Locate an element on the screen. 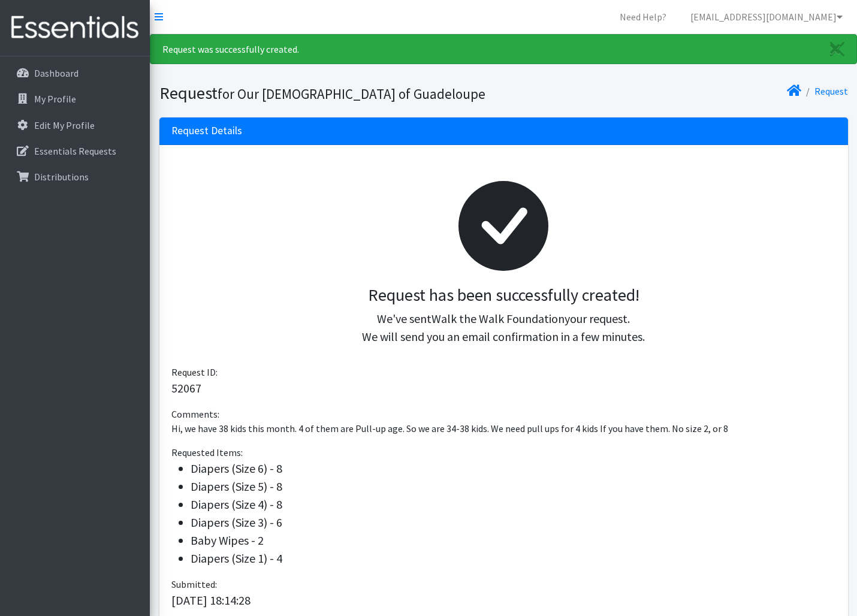  a: Essentials Requests is located at coordinates (75, 151).